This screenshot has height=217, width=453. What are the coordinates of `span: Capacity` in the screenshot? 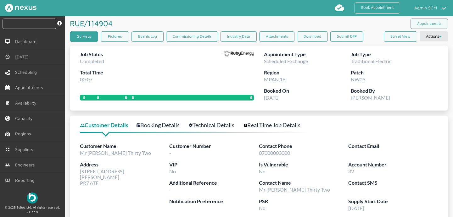 It's located at (25, 119).